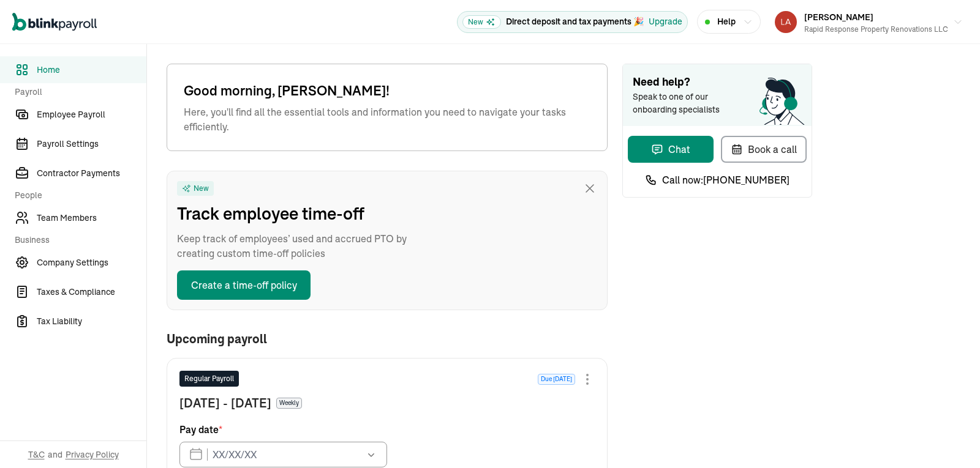 Image resolution: width=980 pixels, height=468 pixels. I want to click on button: Create a time-off policy, so click(244, 285).